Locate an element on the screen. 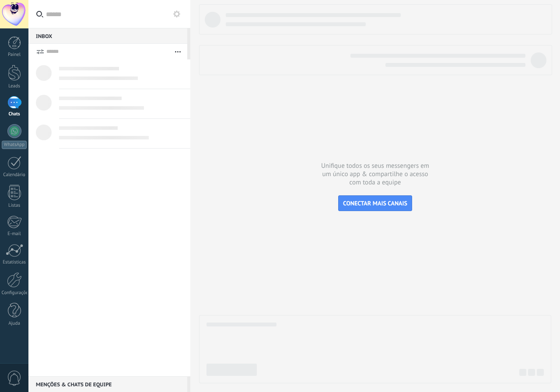 This screenshot has width=560, height=392. div: Leads is located at coordinates (15, 86).